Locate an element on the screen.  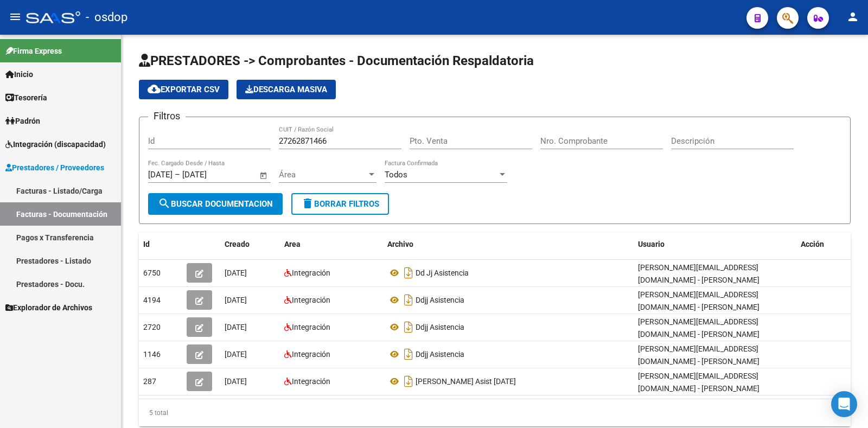
span: Borrar Filtros is located at coordinates (340, 204).